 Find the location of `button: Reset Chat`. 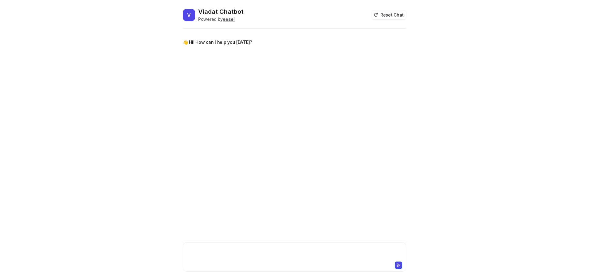

button: Reset Chat is located at coordinates (389, 15).